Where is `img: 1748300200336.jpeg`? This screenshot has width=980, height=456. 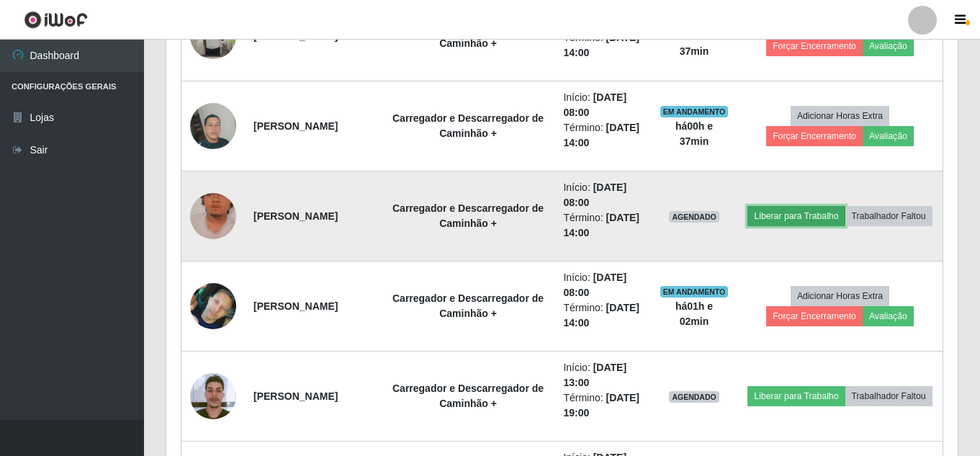 img: 1748300200336.jpeg is located at coordinates (213, 126).